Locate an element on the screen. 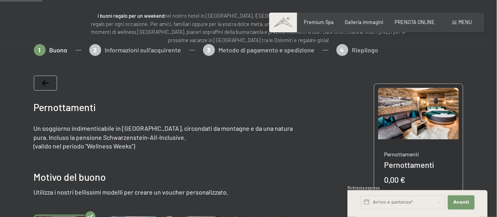  span: Menu is located at coordinates (465, 22).